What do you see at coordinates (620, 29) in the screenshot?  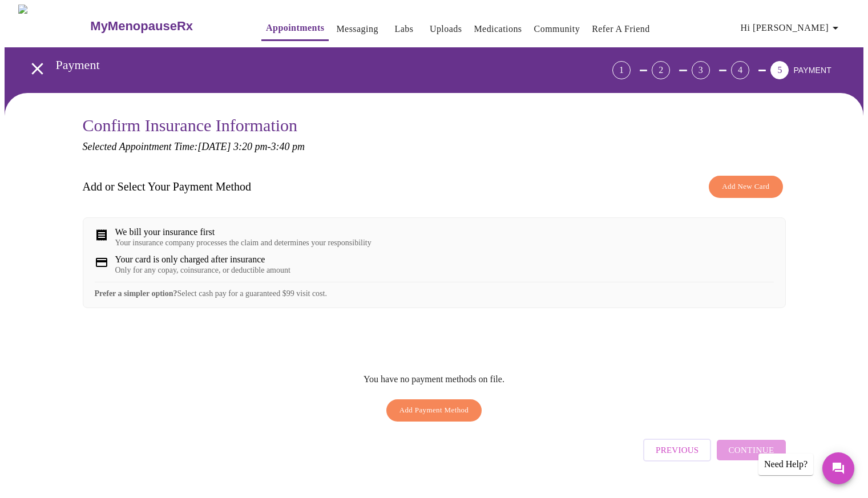 I see `button: Refer a Friend` at bounding box center [620, 29].